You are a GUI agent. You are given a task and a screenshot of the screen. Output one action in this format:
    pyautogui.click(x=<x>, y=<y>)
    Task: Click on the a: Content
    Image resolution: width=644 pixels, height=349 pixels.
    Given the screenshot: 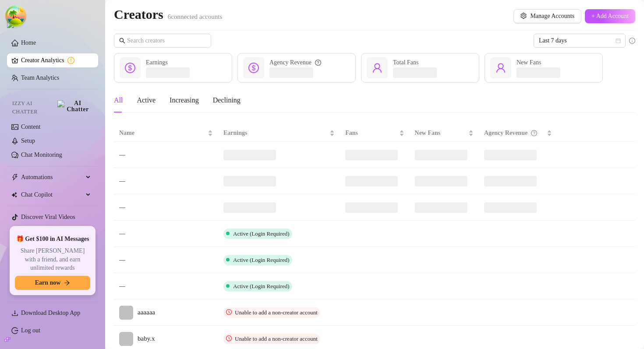 What is the action you would take?
    pyautogui.click(x=31, y=127)
    